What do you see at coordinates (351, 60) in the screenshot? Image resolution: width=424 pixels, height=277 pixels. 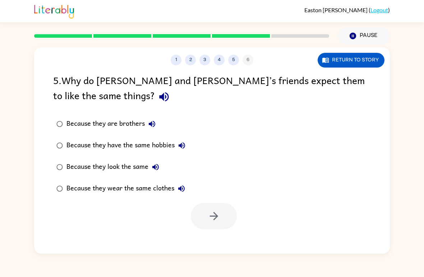 I see `button: Return to story` at bounding box center [351, 60].